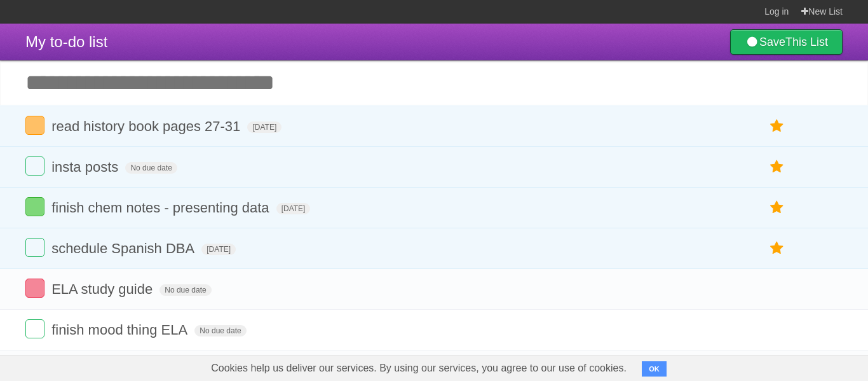 This screenshot has width=868, height=381. What do you see at coordinates (86, 166) in the screenshot?
I see `span: insta posts` at bounding box center [86, 166].